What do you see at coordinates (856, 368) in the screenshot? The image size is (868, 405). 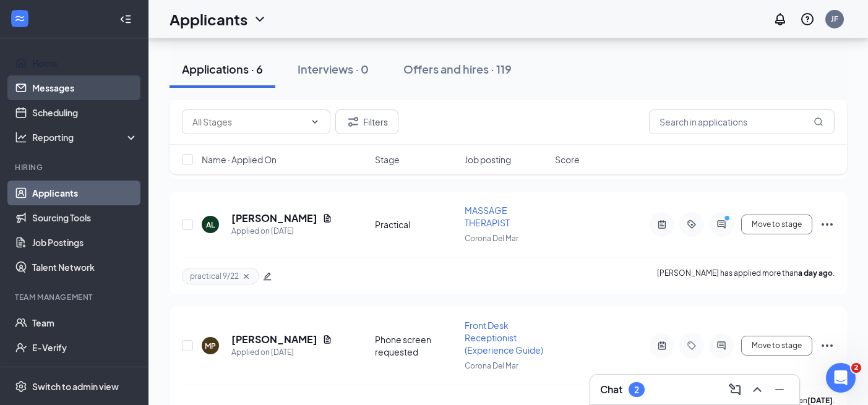 I see `span: 2` at bounding box center [856, 368].